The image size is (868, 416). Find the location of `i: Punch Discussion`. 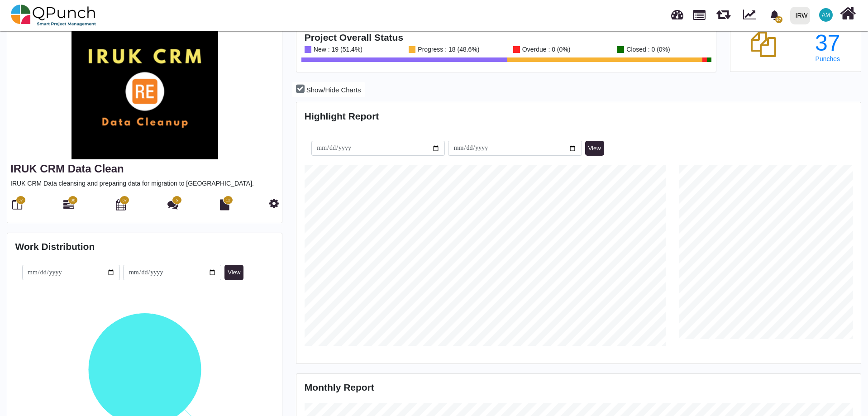

i: Punch Discussion is located at coordinates (173, 205).